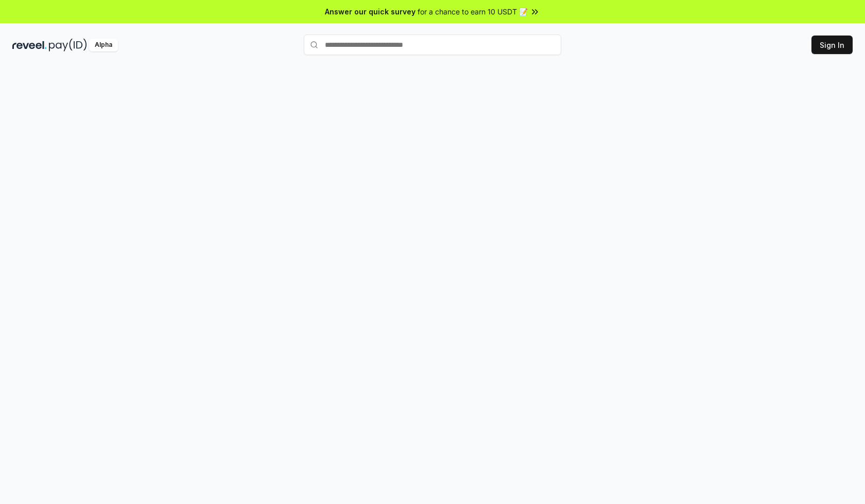 The image size is (865, 504). What do you see at coordinates (103, 45) in the screenshot?
I see `div: Alpha` at bounding box center [103, 45].